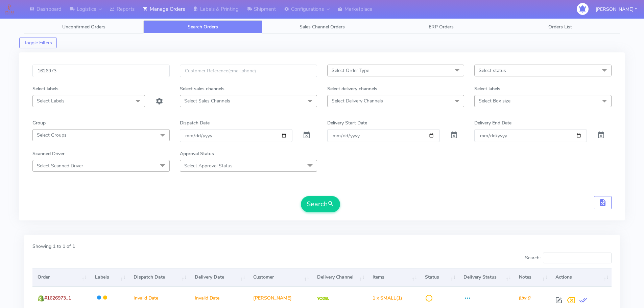  Describe the element at coordinates (524, 298) in the screenshot. I see `i: x 0` at that location.